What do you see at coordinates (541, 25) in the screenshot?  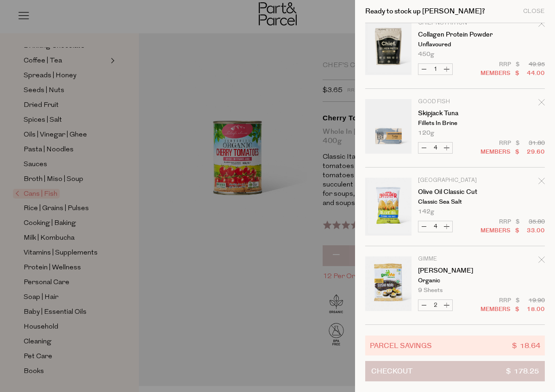 I see `div: Remove Collagen Protein Powder` at bounding box center [541, 25].